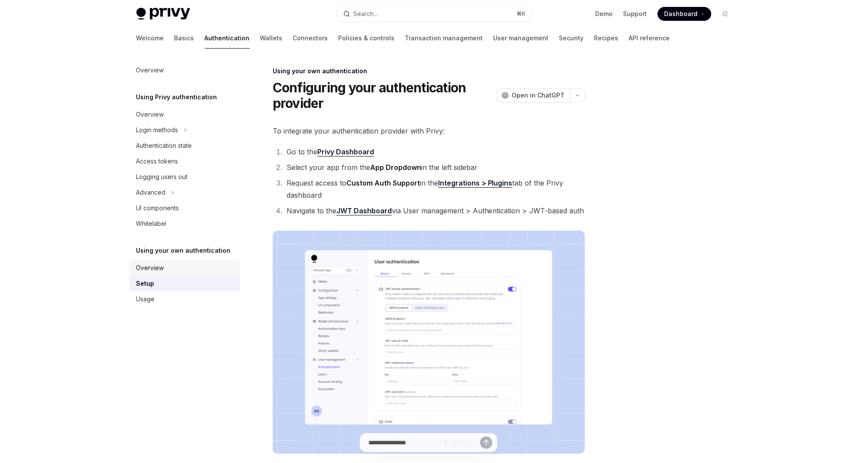 The width and height of the screenshot is (868, 463). Describe the element at coordinates (429, 131) in the screenshot. I see `span: To integrate your authentication provider with Privy:` at that location.